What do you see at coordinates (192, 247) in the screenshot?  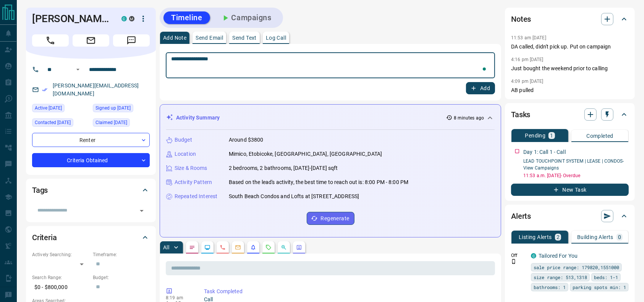 I see `svg: Notes` at bounding box center [192, 247].